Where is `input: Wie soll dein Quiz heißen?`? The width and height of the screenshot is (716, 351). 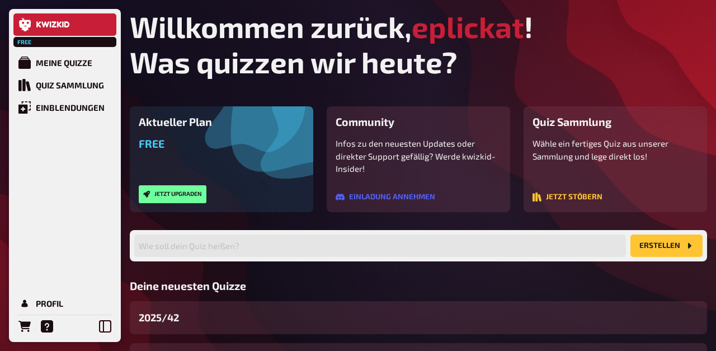 input: Wie soll dein Quiz heißen? is located at coordinates (380, 246).